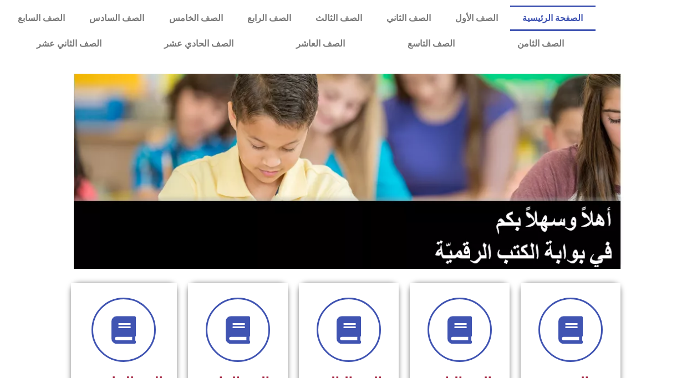 This screenshot has width=697, height=378. What do you see at coordinates (269, 18) in the screenshot?
I see `a: الصف الرابع` at bounding box center [269, 18].